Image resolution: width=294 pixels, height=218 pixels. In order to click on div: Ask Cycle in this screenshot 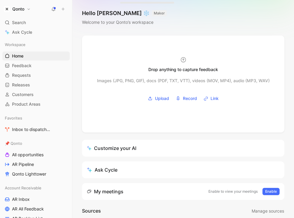, I will do `click(102, 170)`.